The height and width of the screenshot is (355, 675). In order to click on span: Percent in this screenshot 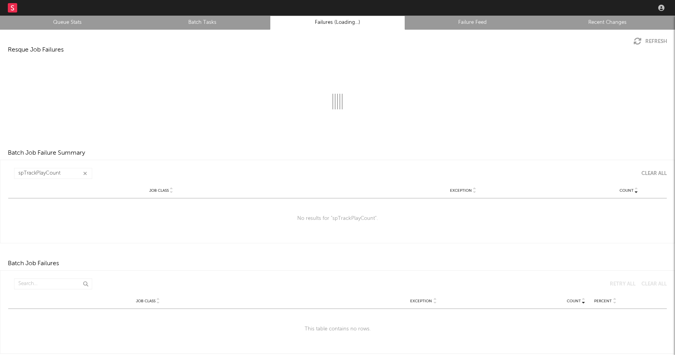, I will do `click(603, 301)`.